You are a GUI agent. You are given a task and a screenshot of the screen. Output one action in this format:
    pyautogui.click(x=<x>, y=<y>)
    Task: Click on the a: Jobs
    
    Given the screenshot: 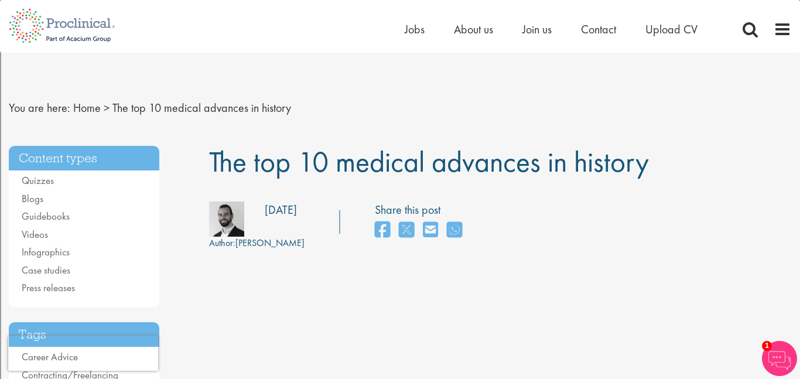 What is the action you would take?
    pyautogui.click(x=415, y=29)
    